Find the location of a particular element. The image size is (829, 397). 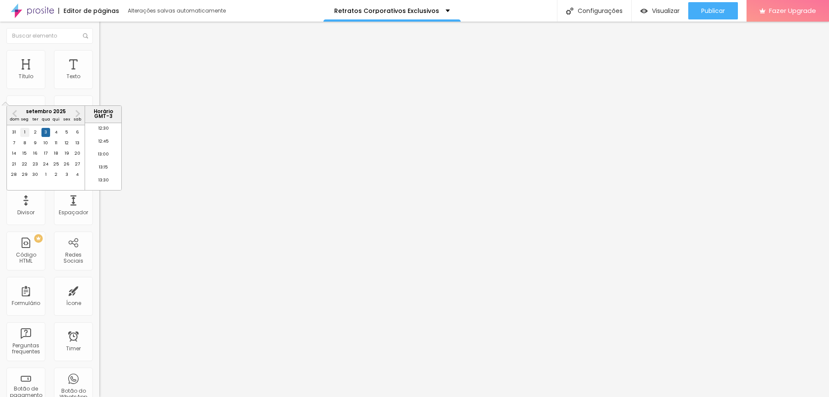

div: Choose terça-feira, 16 de setembro de 2025 is located at coordinates (35, 153).